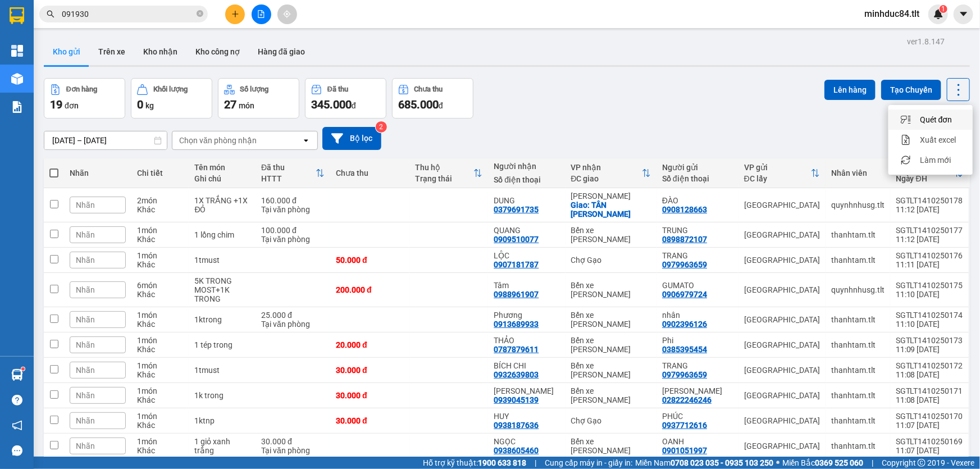 The height and width of the screenshot is (469, 980). What do you see at coordinates (222, 235) in the screenshot?
I see `div: 1 lồng chim` at bounding box center [222, 235].